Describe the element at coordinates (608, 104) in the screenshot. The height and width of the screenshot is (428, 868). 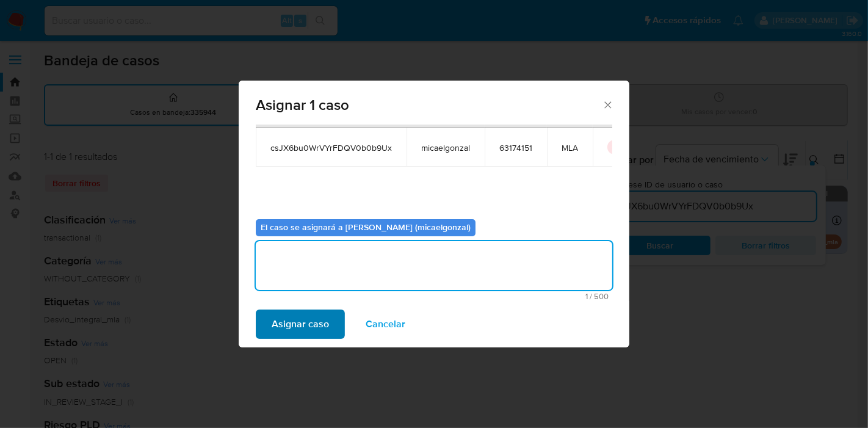
I see `button: Cerrar ventana` at that location.